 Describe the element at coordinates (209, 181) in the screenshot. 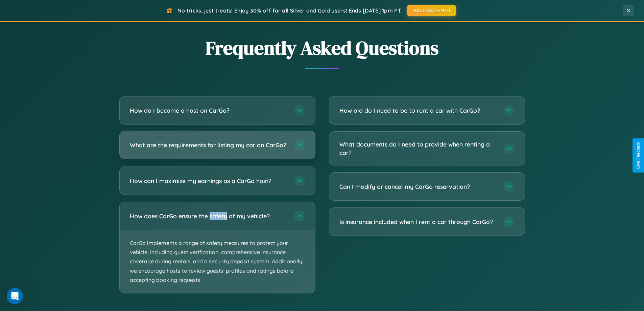

I see `h3: How can I maximize my earnings as a CarGo host?` at that location.